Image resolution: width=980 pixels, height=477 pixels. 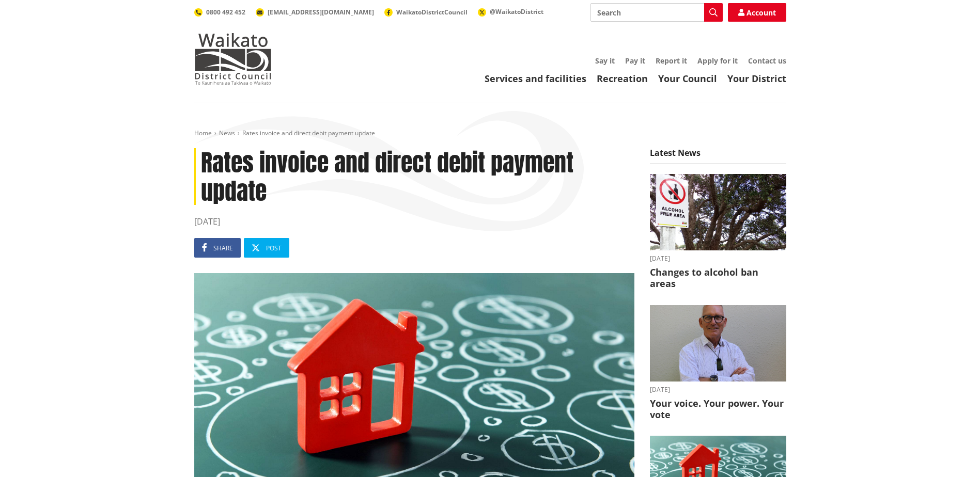 What do you see at coordinates (718, 408) in the screenshot?
I see `h3: Your voice. Your power. Your vote` at bounding box center [718, 408].